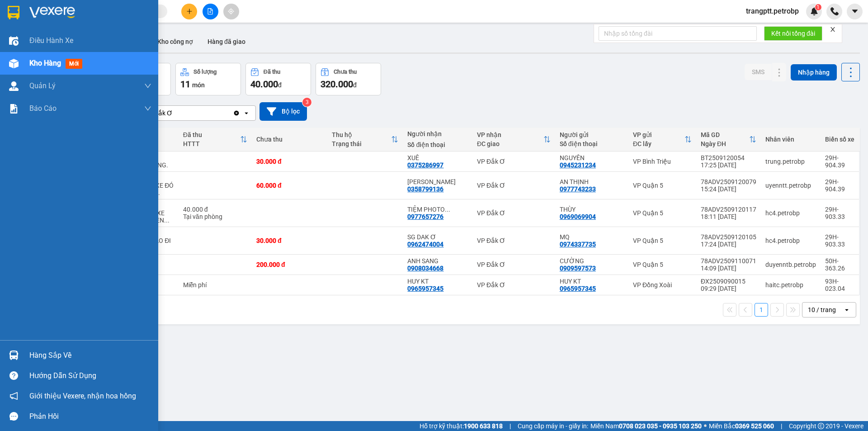 The image size is (868, 431). Describe the element at coordinates (758, 72) in the screenshot. I see `button: SMS` at that location.